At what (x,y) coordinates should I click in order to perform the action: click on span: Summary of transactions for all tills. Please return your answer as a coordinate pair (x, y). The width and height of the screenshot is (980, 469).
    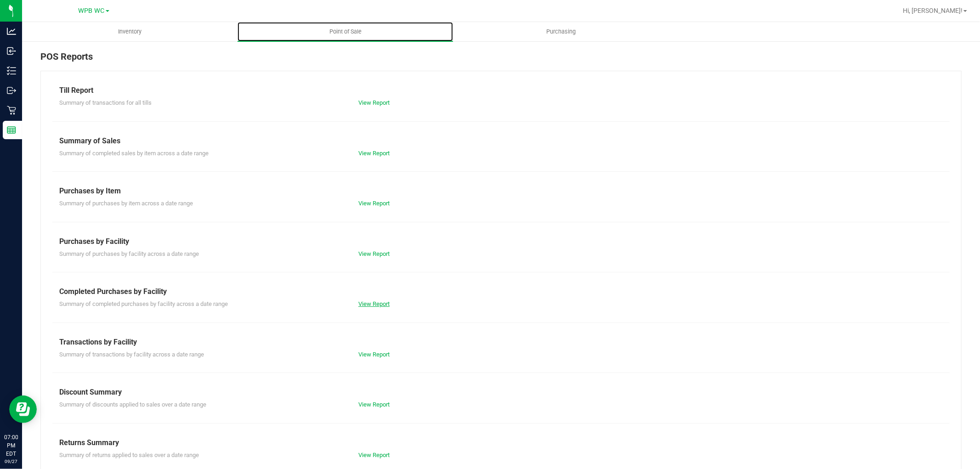
    Looking at the image, I should click on (106, 102).